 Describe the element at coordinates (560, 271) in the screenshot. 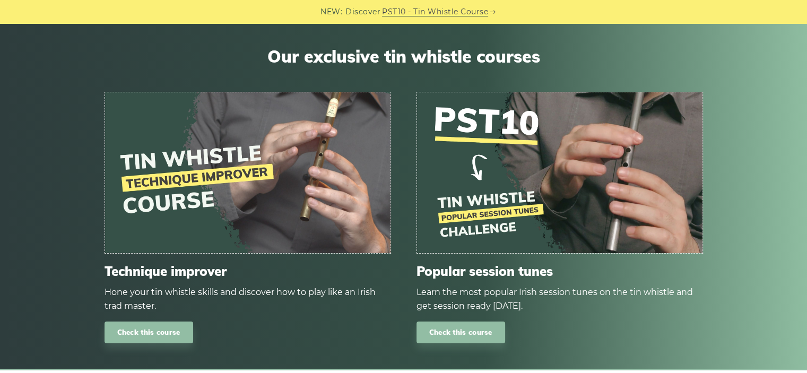

I see `span: Popular session tunes` at that location.